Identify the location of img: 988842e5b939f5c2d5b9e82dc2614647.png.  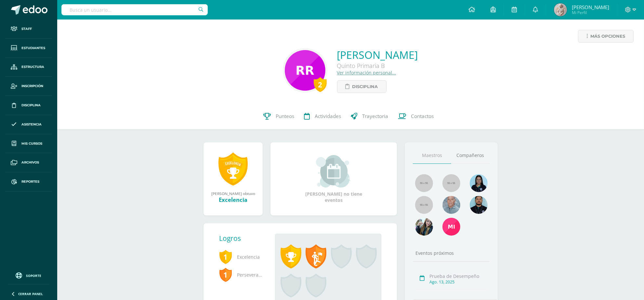
(479, 183).